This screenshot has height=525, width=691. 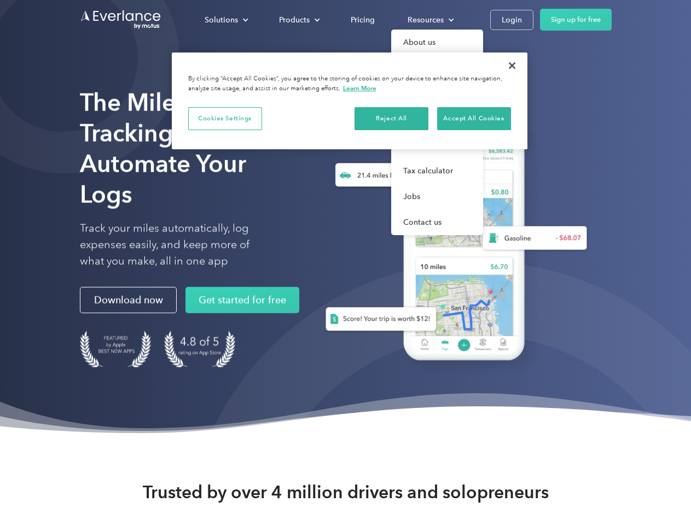 I want to click on button: Cookies Settings, so click(x=225, y=119).